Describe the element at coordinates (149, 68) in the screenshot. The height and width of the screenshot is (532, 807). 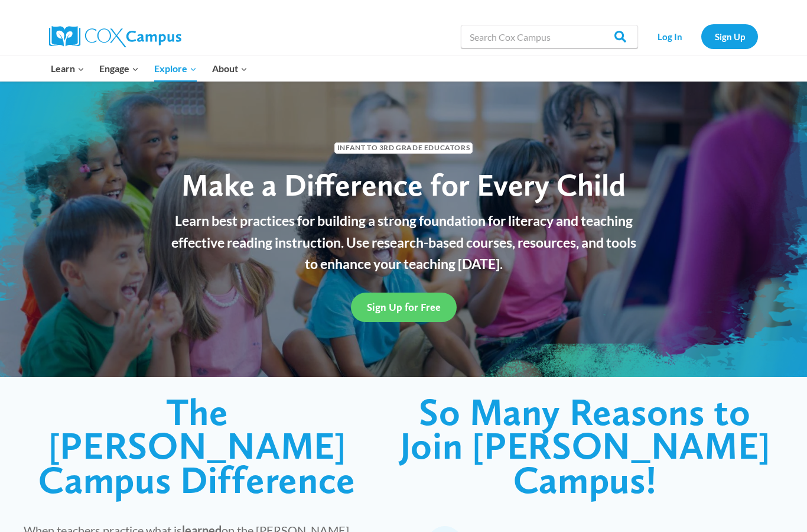
I see `nav: Primary Navigation` at that location.